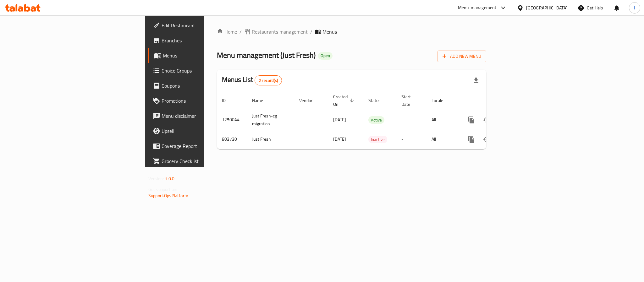 The height and width of the screenshot is (282, 644). Describe the element at coordinates (204, 161) in the screenshot. I see `span: Grocery Checklist` at that location.